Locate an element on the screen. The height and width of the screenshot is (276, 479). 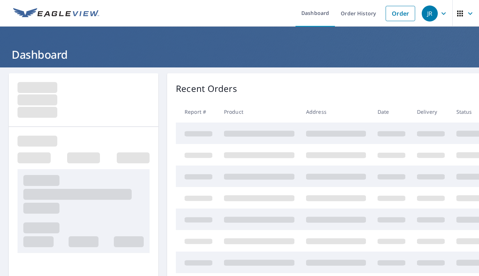
a: Order is located at coordinates (400, 13).